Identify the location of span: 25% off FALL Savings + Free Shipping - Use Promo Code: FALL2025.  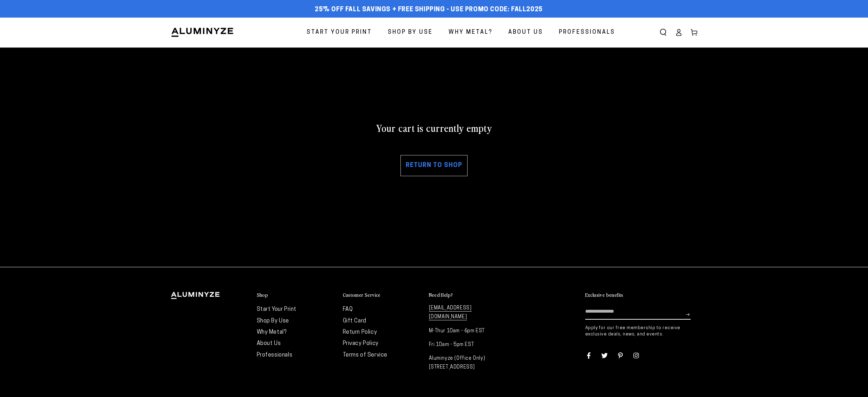
(428, 10).